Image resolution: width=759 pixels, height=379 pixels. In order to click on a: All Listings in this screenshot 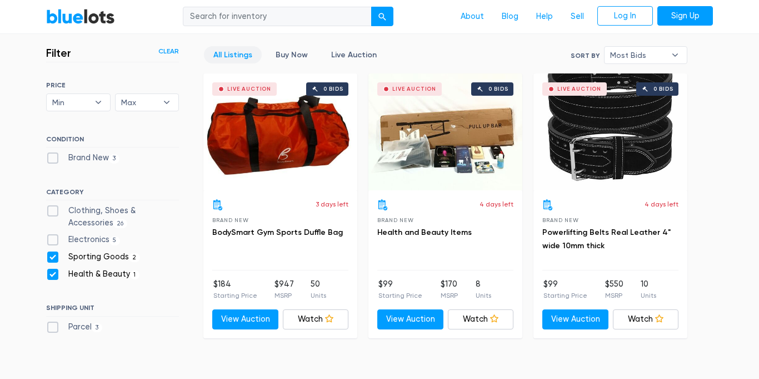, I will do `click(233, 54)`.